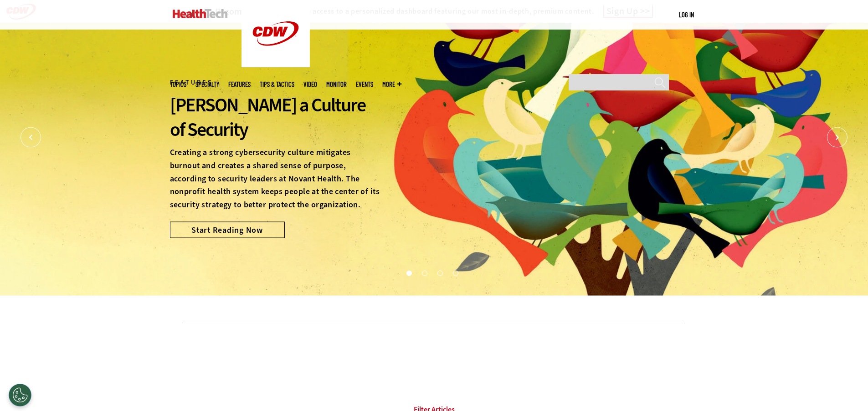 This screenshot has width=868, height=411. Describe the element at coordinates (440, 273) in the screenshot. I see `button: 3 of 4` at that location.